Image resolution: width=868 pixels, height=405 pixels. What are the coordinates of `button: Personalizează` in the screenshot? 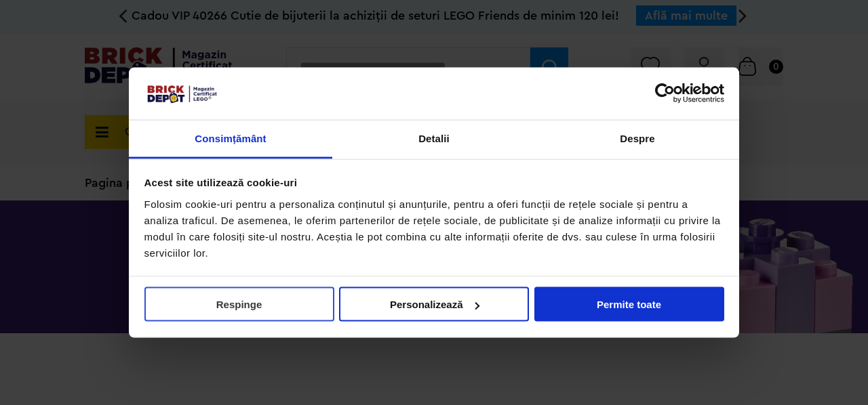 It's located at (434, 304).